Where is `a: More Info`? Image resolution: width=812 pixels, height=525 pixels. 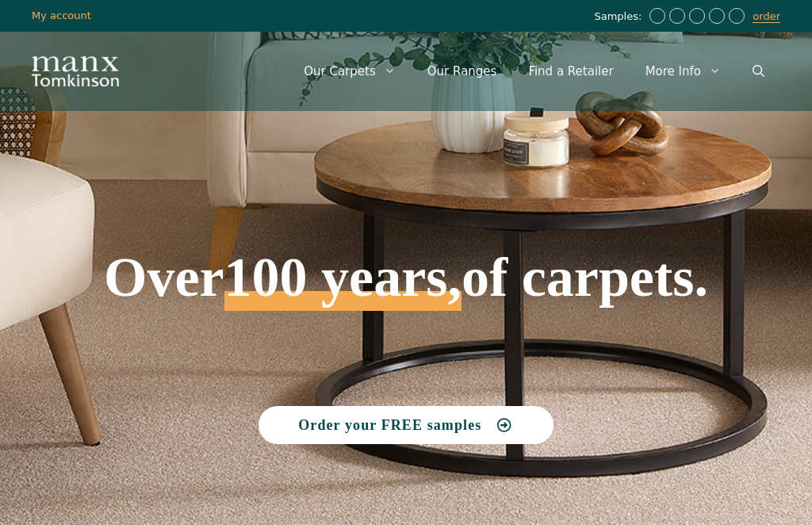
a: More Info is located at coordinates (682, 71).